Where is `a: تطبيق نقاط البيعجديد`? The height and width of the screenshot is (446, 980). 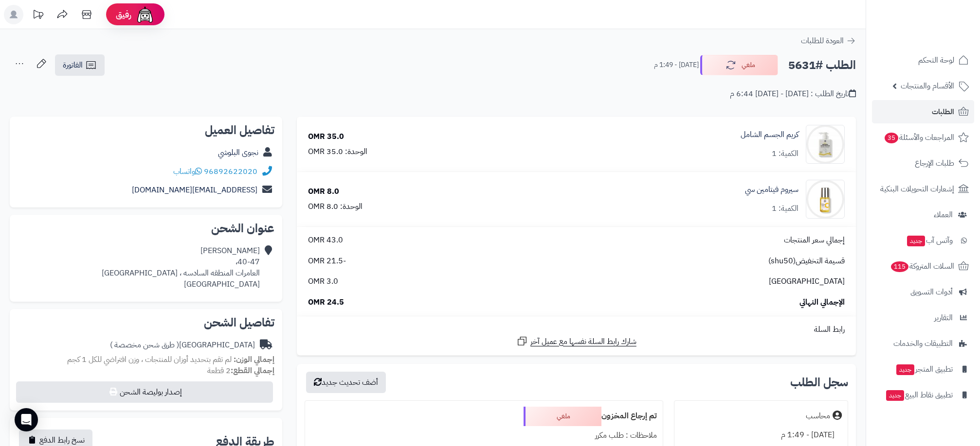
a: تطبيق نقاط البيعجديد is located at coordinates (923, 395).